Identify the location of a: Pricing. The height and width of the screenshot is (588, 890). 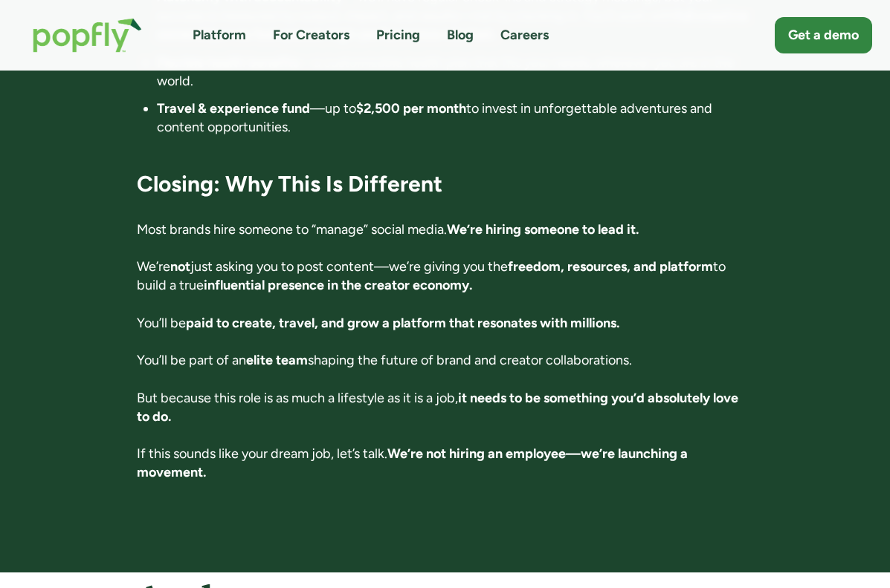
(397, 35).